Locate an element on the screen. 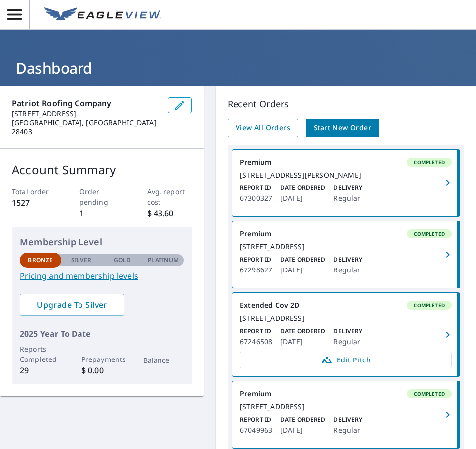 The width and height of the screenshot is (476, 449). a: Edit Pitch is located at coordinates (346, 360).